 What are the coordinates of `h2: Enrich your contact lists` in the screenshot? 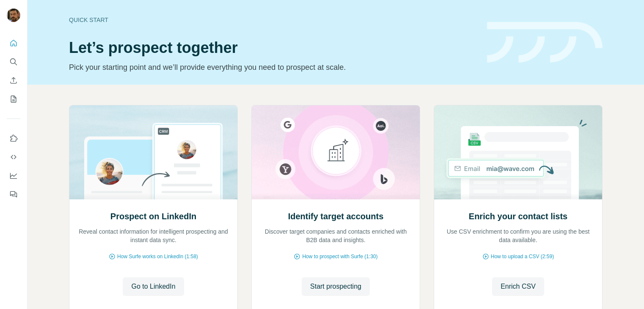 It's located at (518, 216).